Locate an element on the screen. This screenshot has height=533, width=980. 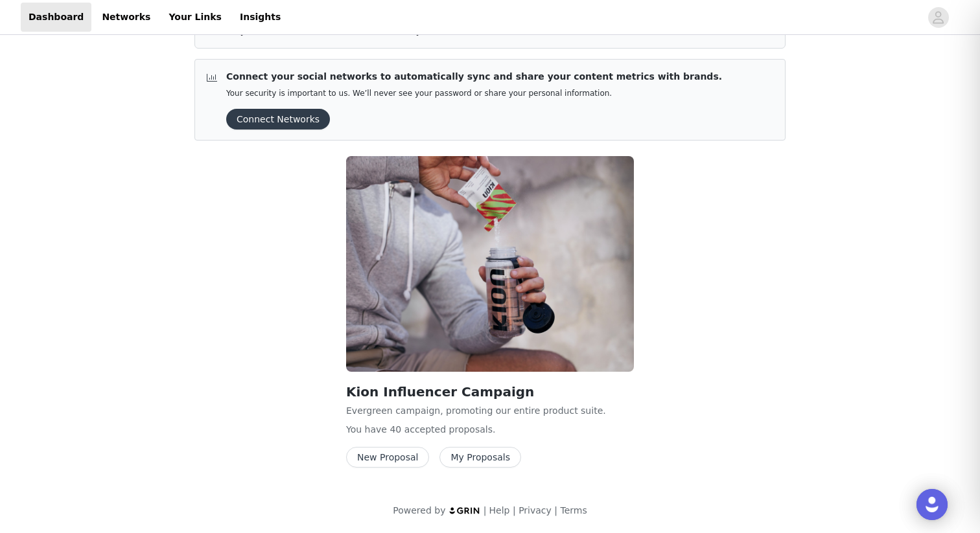
img: Kion is located at coordinates (490, 264).